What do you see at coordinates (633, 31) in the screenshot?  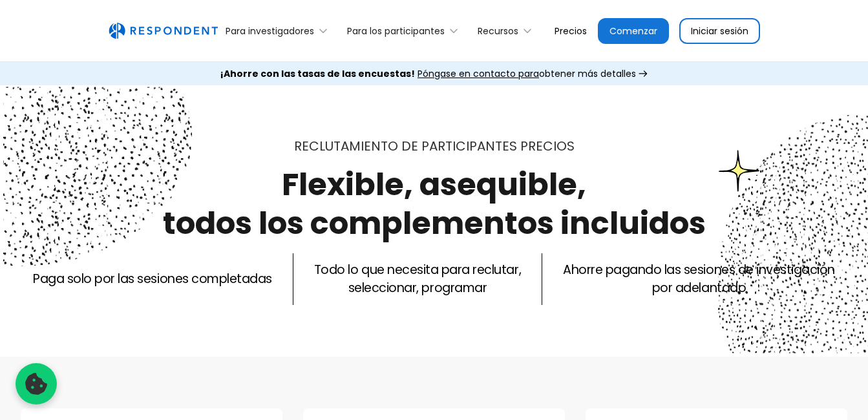 I see `a: Comenzar` at bounding box center [633, 31].